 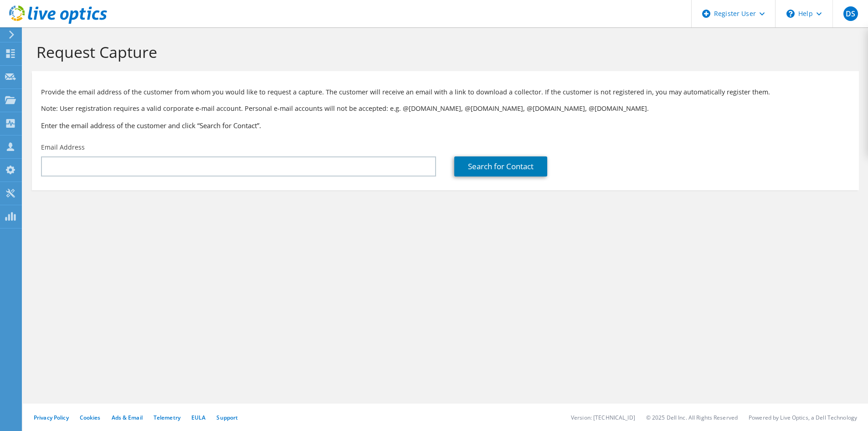 What do you see at coordinates (803, 417) in the screenshot?
I see `li: Powered by Live Optics, a Dell Technology` at bounding box center [803, 417].